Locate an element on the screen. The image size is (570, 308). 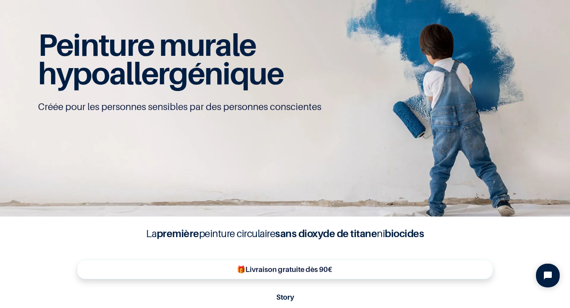
span: Peinture murale is located at coordinates (147, 44).